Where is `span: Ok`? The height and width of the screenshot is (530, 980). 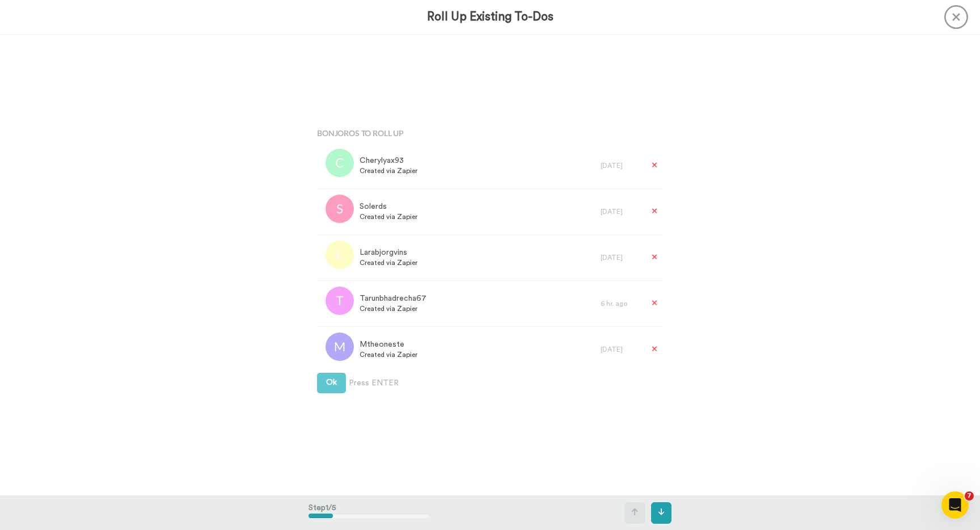
span: Ok is located at coordinates (331, 382).